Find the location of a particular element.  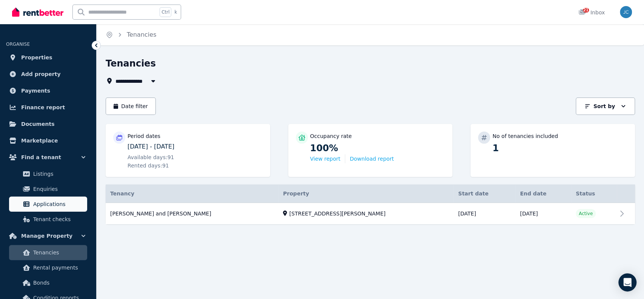

span: Find a tenant is located at coordinates (41, 157).